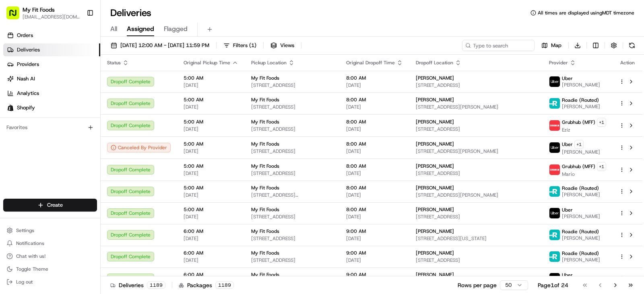 This screenshot has height=294, width=644. Describe the element at coordinates (28, 50) in the screenshot. I see `span: Deliveries` at that location.